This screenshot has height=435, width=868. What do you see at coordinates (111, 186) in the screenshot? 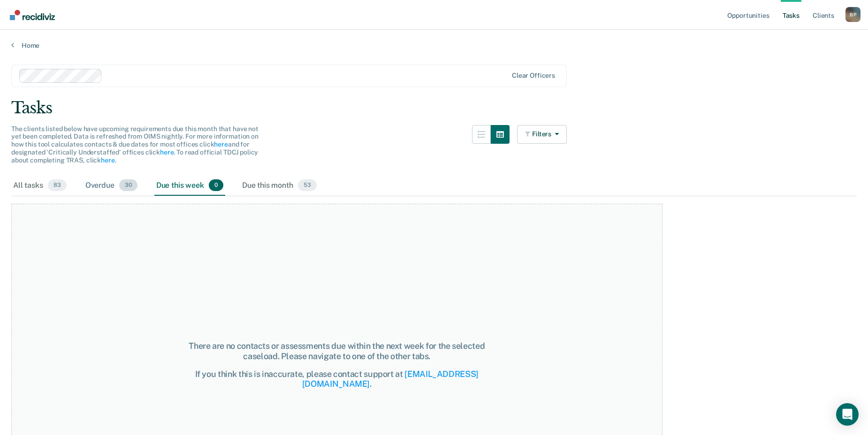
I see `div: Overdue30` at bounding box center [111, 186].